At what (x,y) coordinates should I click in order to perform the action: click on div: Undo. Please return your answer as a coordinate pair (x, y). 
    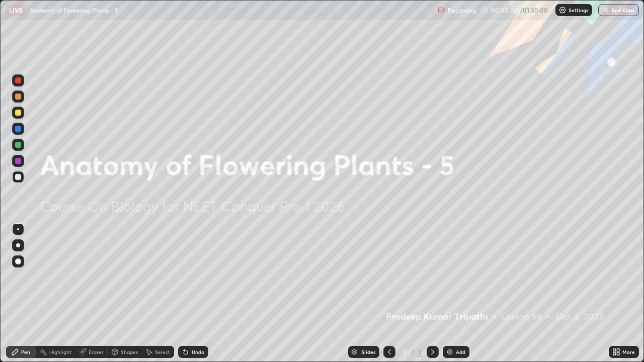
    Looking at the image, I should click on (198, 352).